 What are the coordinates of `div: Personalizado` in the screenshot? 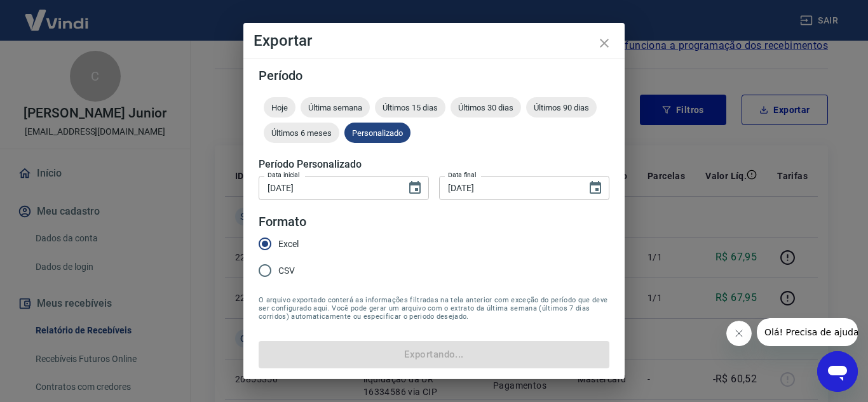 It's located at (378, 133).